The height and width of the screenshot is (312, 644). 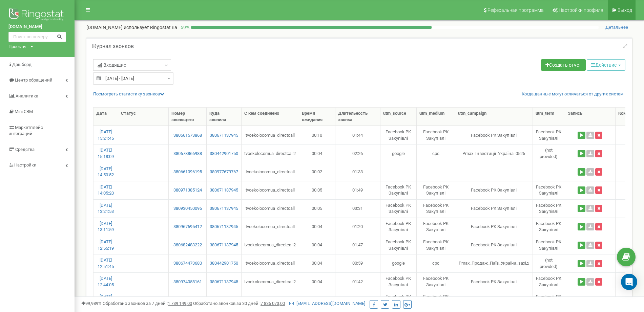 What do you see at coordinates (147, 303) in the screenshot?
I see `span: Обработано звонков за 7 дней :` at bounding box center [147, 303].